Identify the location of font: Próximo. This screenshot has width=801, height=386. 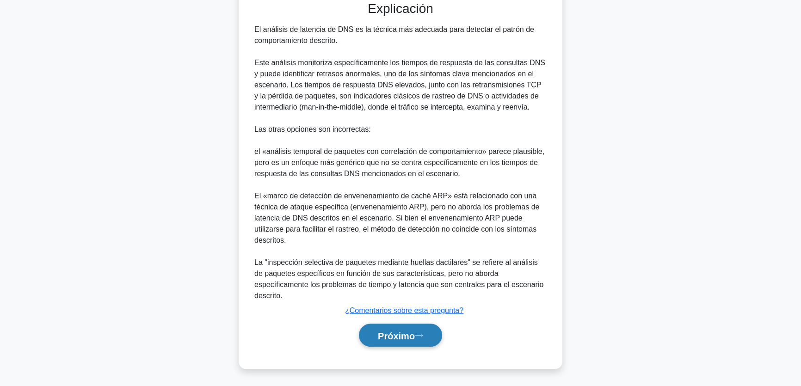
(397, 336).